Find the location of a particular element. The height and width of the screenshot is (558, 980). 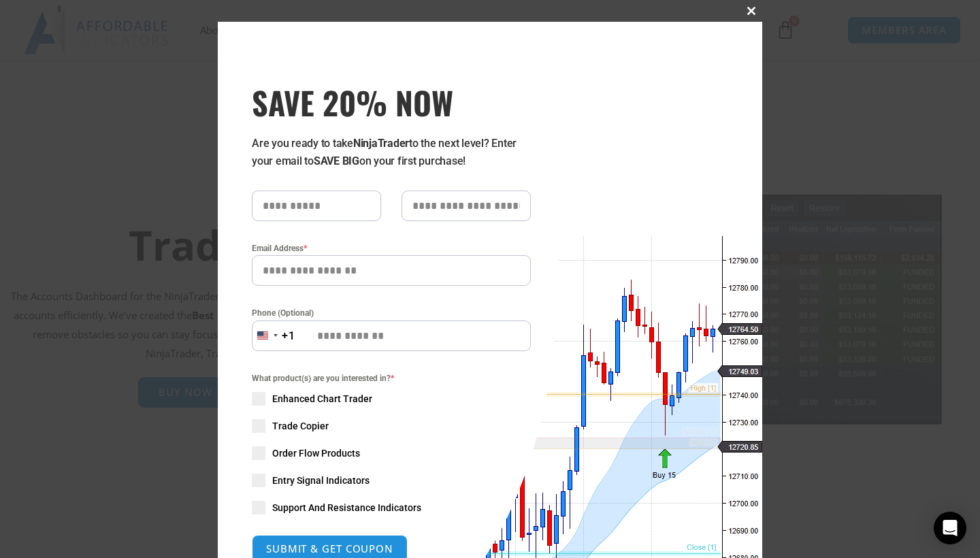

button: Selected country is located at coordinates (273, 336).